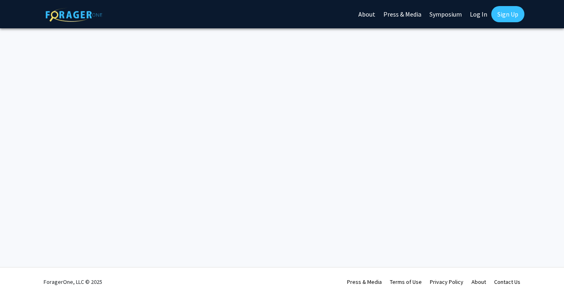  I want to click on div: ForagerOne, LLC © 2025, so click(73, 281).